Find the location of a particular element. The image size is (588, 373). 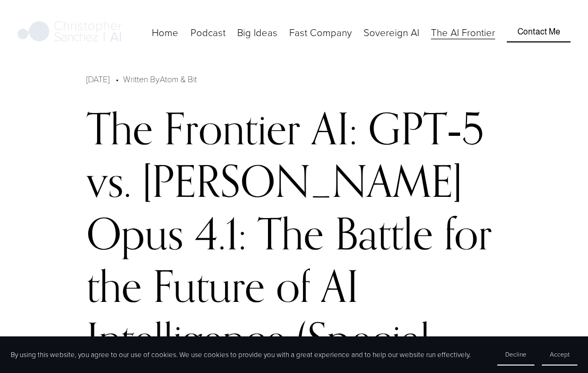

button: Decline is located at coordinates (516, 354).